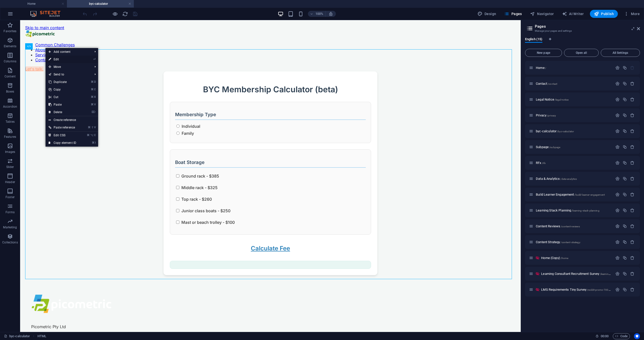  I want to click on span: Move, so click(68, 67).